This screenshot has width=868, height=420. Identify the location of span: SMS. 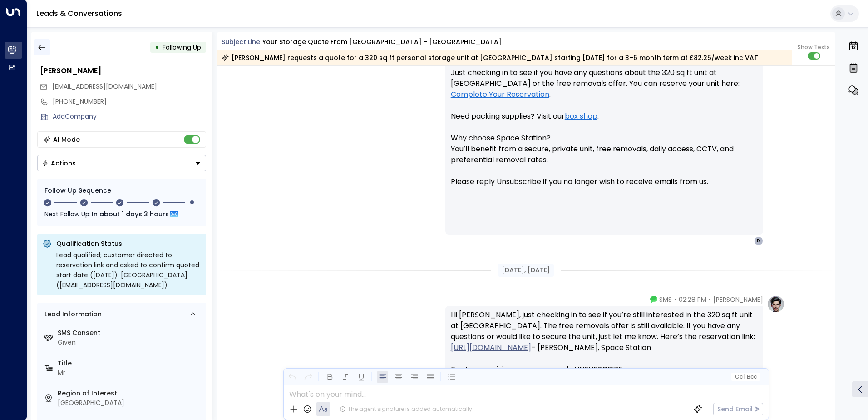
(665, 299).